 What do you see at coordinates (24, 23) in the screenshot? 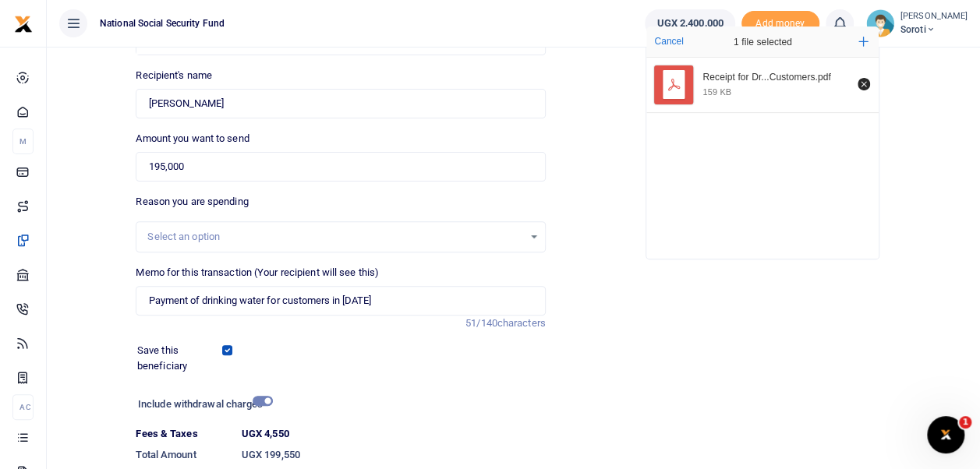
I see `a: logo-small logo-large logo-large` at bounding box center [24, 23].